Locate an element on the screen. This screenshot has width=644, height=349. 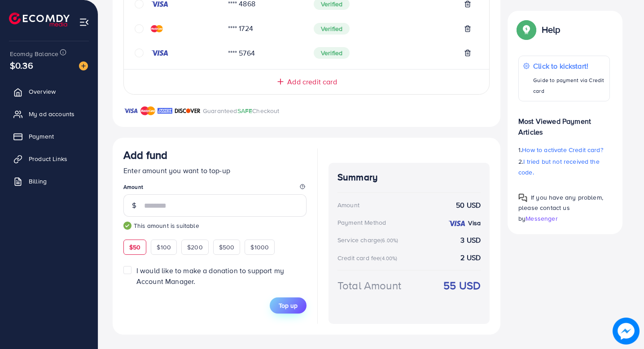
span: $500 is located at coordinates (227, 247).